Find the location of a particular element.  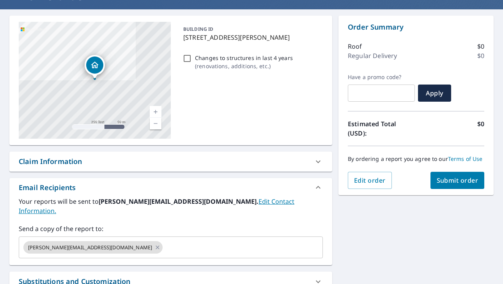

p: Roof is located at coordinates (355, 46).